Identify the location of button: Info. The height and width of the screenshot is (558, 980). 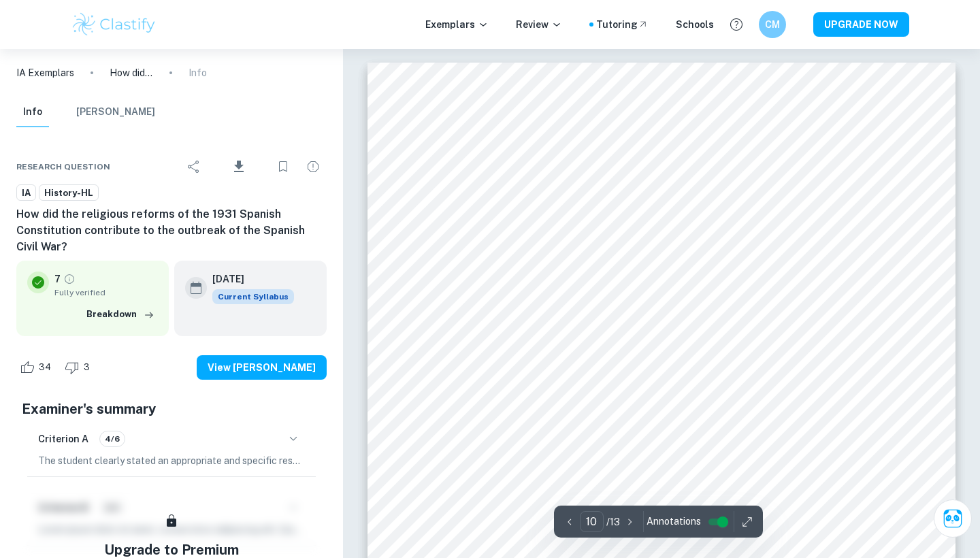
(33, 112).